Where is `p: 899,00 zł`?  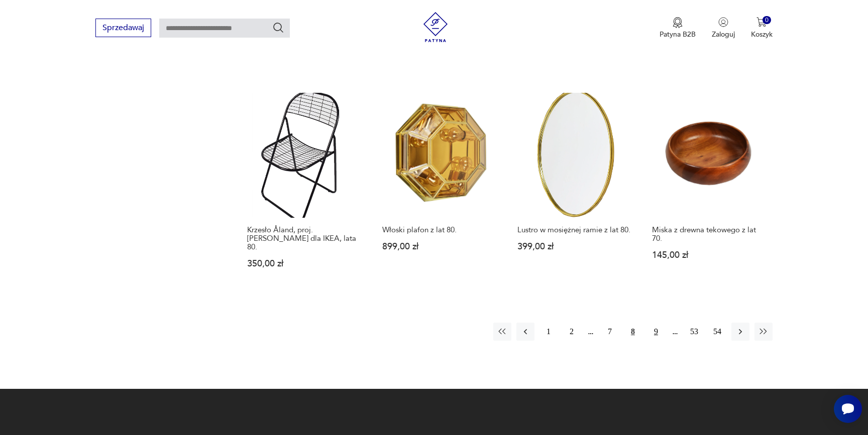
p: 899,00 zł is located at coordinates (440, 247).